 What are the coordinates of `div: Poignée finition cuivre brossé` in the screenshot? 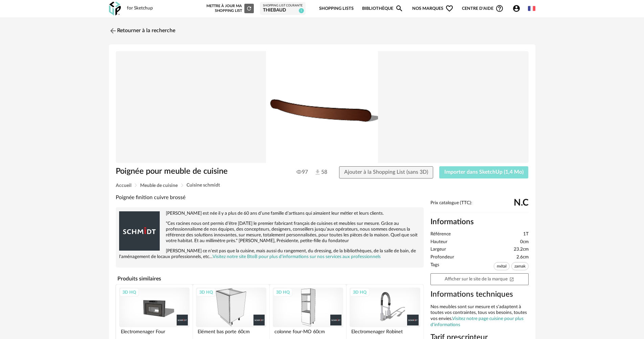 It's located at (270, 197).